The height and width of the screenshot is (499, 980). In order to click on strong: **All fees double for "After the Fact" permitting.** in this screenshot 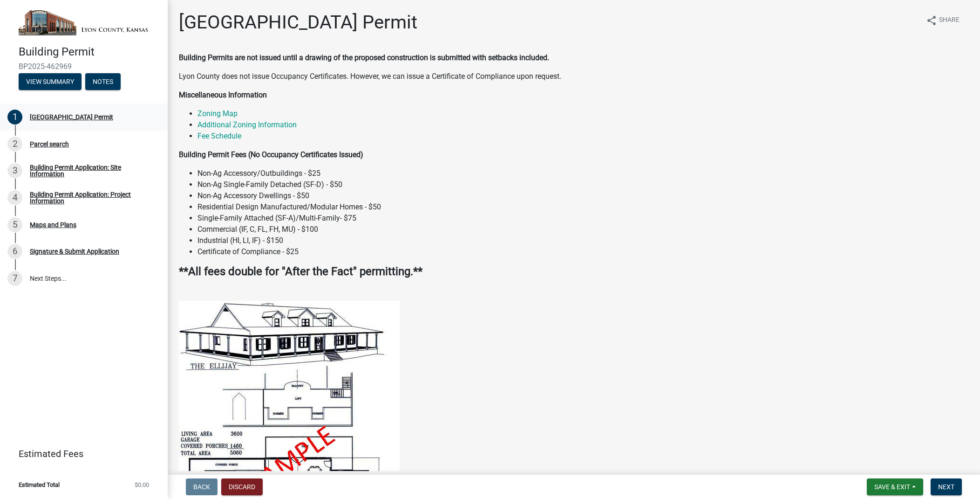, I will do `click(301, 272)`.